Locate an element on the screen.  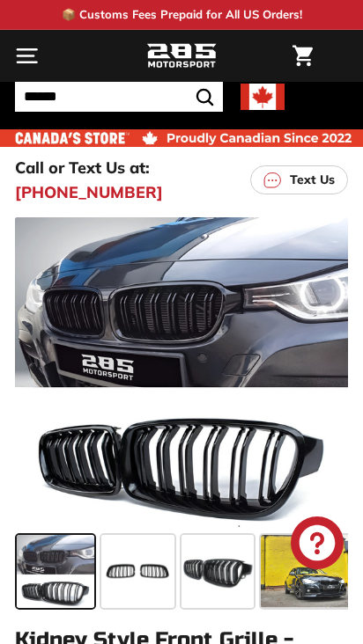
p: Text Us is located at coordinates (312, 179).